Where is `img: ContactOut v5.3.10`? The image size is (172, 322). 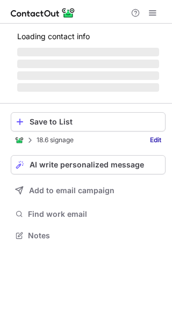
img: ContactOut v5.3.10 is located at coordinates (43, 13).